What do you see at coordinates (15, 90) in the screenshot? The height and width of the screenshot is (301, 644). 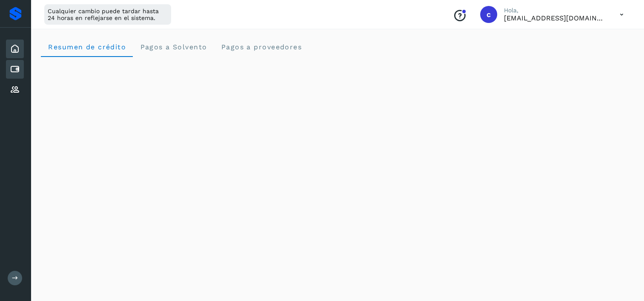 I see `div: Proveedores` at bounding box center [15, 90].